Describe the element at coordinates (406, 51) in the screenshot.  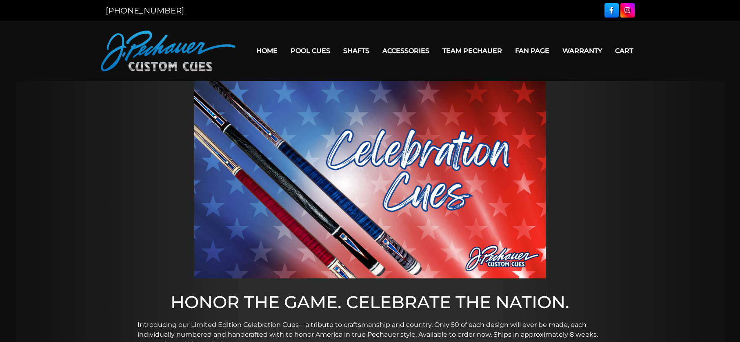
I see `a: Accessories` at that location.